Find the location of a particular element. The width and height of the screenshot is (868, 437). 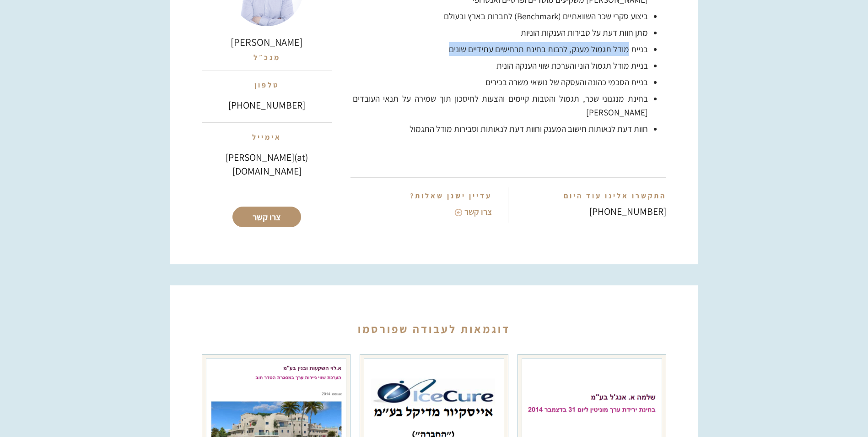

li: מתן חוות דעת על סבירות הענקות הוניות is located at coordinates (499, 33).